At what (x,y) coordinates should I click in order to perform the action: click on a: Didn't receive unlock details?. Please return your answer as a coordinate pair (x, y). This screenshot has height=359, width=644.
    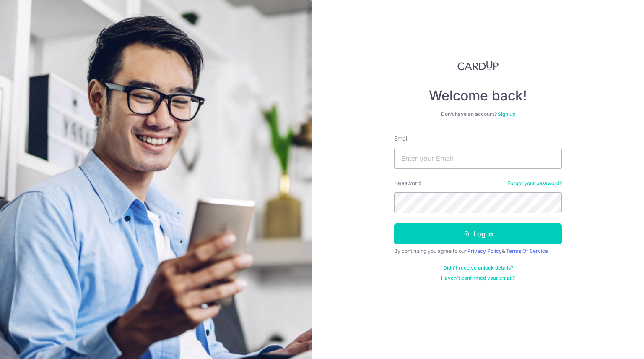
    Looking at the image, I should click on (478, 268).